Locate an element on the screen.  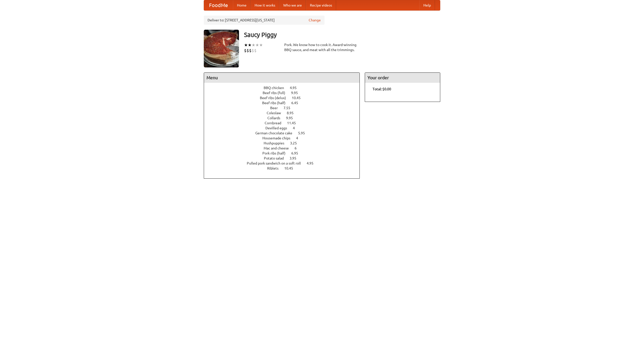
a: Potato salad 3.95 is located at coordinates (285, 158).